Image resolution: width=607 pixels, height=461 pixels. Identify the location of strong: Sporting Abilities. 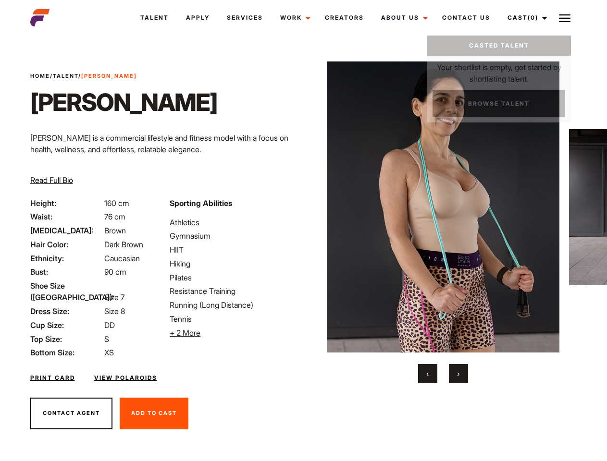
(201, 203).